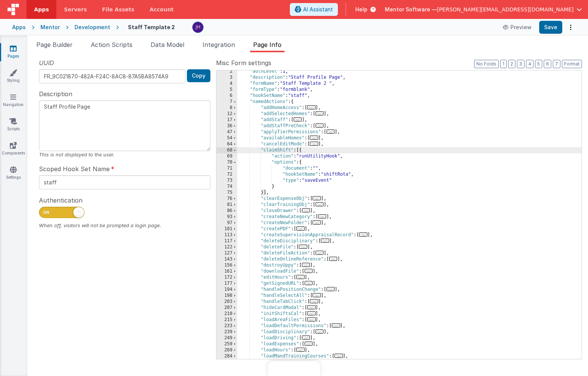 This screenshot has width=588, height=376. Describe the element at coordinates (198, 27) in the screenshot. I see `img: c2badad8aad3a9dfc60afe8632b41ba8` at that location.